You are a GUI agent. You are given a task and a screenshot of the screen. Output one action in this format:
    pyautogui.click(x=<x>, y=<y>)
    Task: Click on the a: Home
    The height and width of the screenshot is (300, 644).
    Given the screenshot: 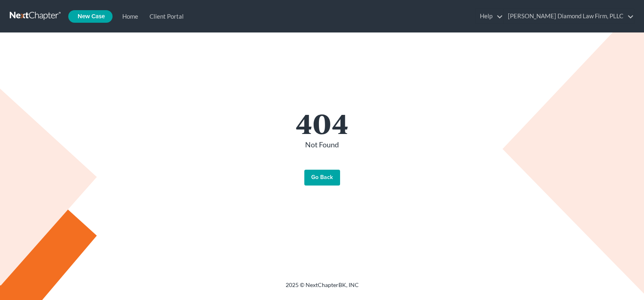 What is the action you would take?
    pyautogui.click(x=129, y=16)
    